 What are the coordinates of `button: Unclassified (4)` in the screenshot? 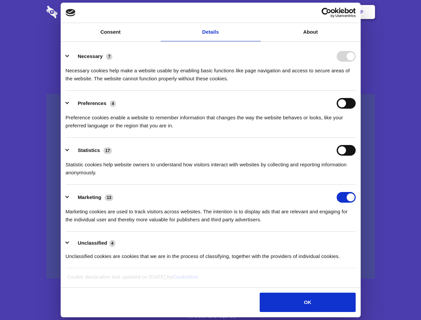 It's located at (93, 243).